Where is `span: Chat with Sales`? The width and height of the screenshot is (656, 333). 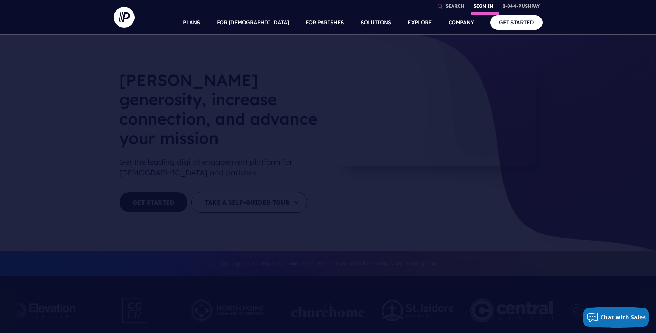 span: Chat with Sales is located at coordinates (623, 317).